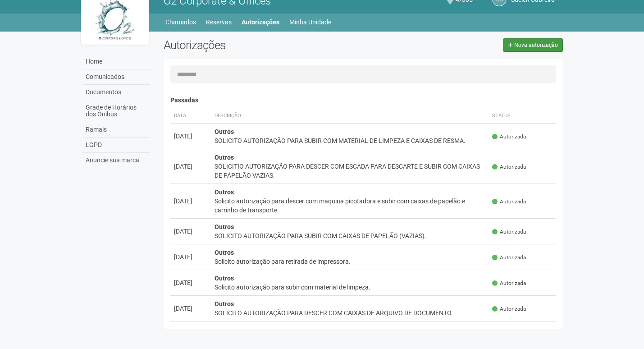 The image size is (644, 349). What do you see at coordinates (363, 100) in the screenshot?
I see `h4: Passadas` at bounding box center [363, 100].